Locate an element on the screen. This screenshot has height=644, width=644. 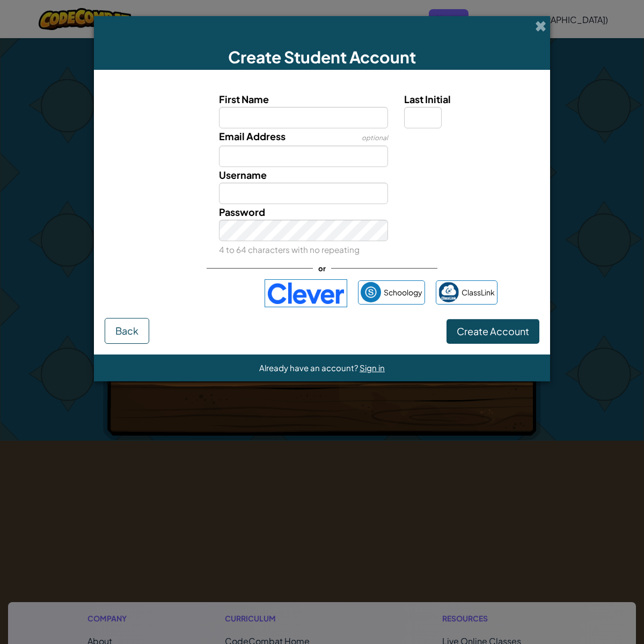
small: 4 to 64 characters with no repeating is located at coordinates (290, 249).